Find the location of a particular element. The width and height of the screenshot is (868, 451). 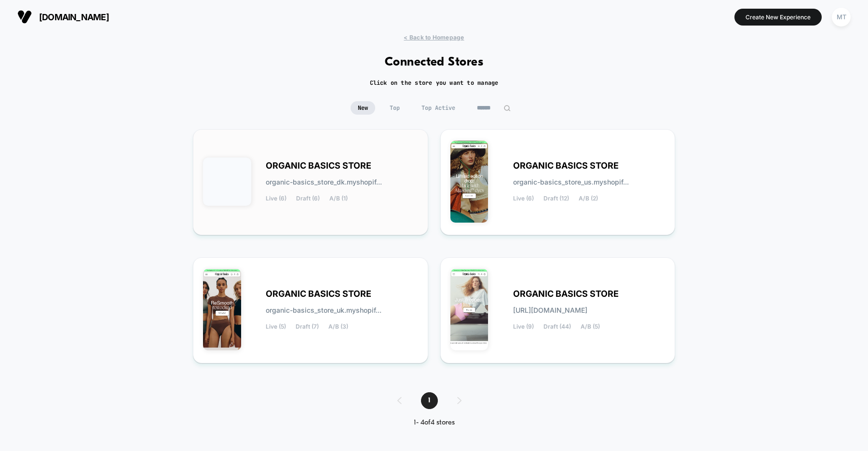

button: MT is located at coordinates (841, 17).